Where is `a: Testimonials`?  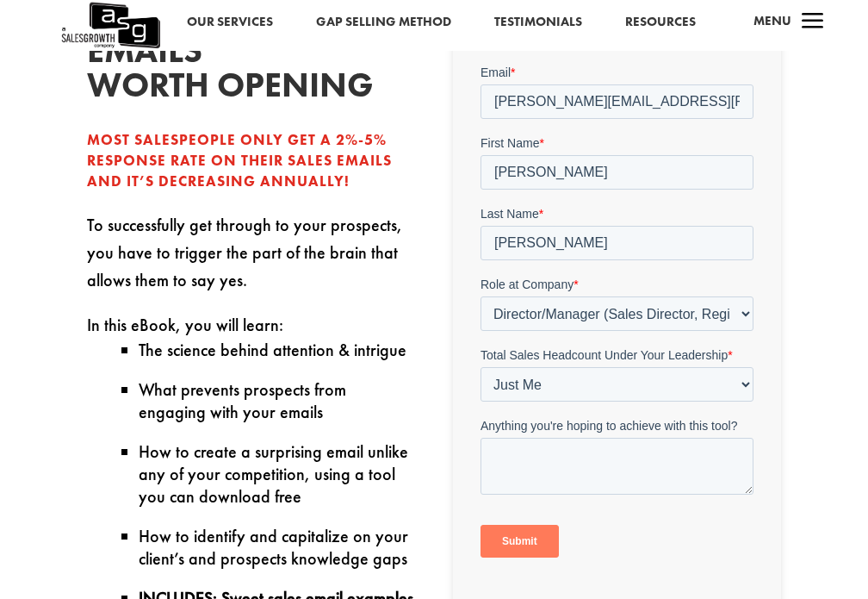 a: Testimonials is located at coordinates (538, 23).